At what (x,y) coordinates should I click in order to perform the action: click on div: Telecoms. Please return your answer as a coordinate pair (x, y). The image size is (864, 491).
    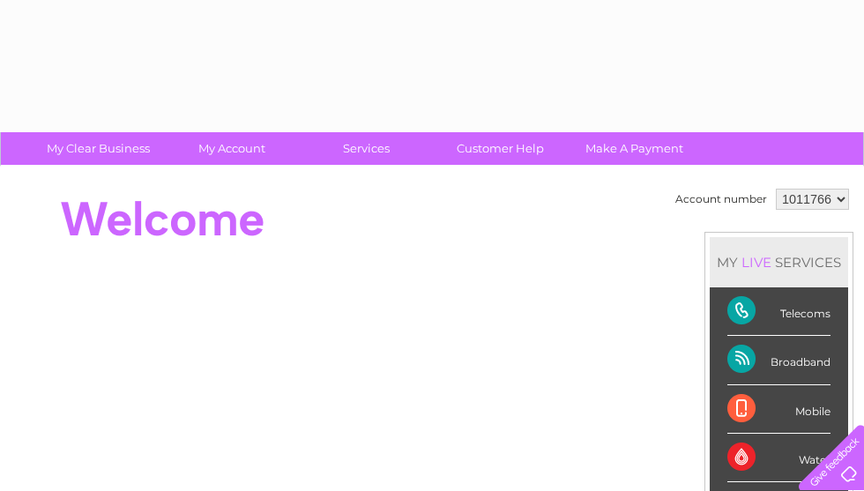
    Looking at the image, I should click on (779, 311).